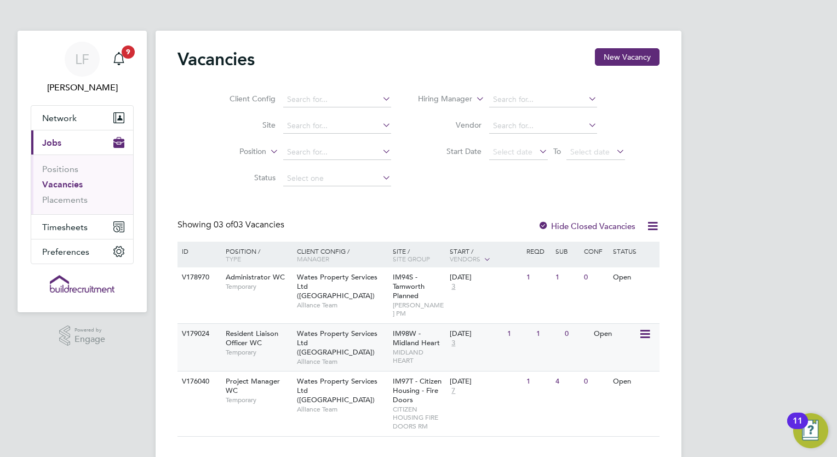 This screenshot has width=837, height=457. What do you see at coordinates (337, 179) in the screenshot?
I see `input: Select one` at bounding box center [337, 179].